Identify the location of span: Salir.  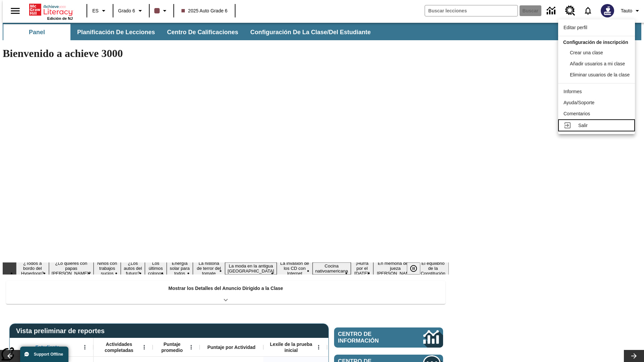
(583, 126).